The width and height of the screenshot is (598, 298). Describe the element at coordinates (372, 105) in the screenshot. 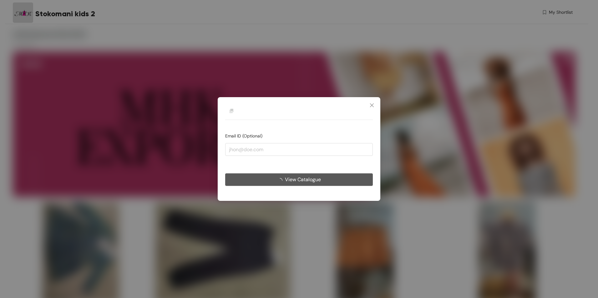

I see `span: close` at that location.